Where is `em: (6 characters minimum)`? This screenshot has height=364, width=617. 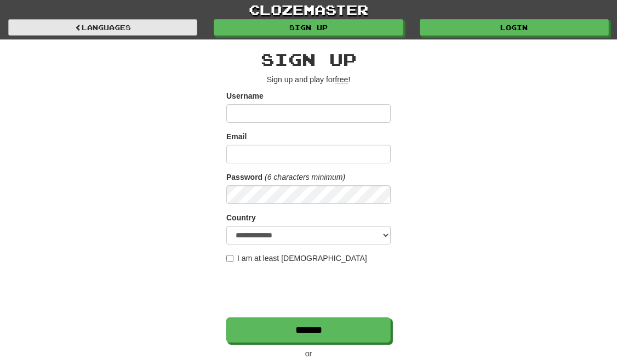 em: (6 characters minimum) is located at coordinates (305, 177).